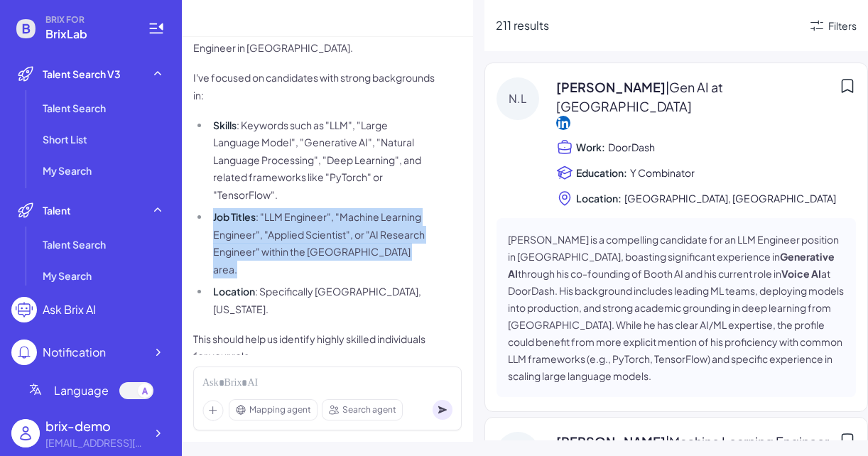 This screenshot has width=868, height=456. What do you see at coordinates (225, 125) in the screenshot?
I see `strong: Skills` at bounding box center [225, 125].